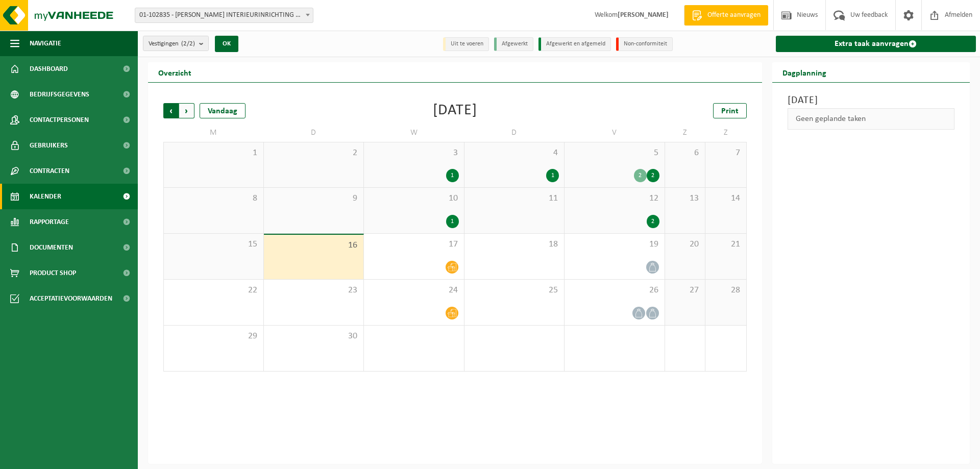 This screenshot has width=980, height=469. I want to click on span: 4, so click(514, 153).